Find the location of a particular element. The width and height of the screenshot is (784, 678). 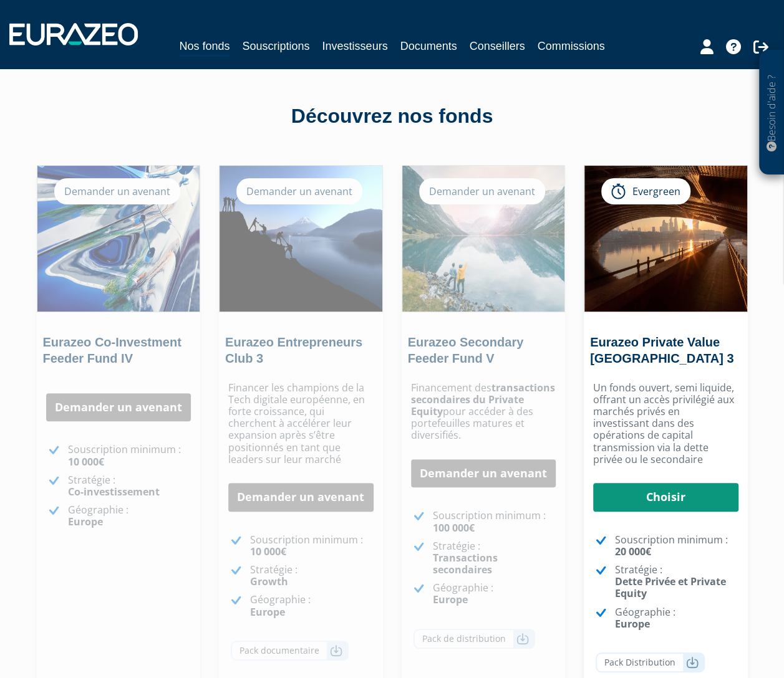

a: Commissions is located at coordinates (571, 46).